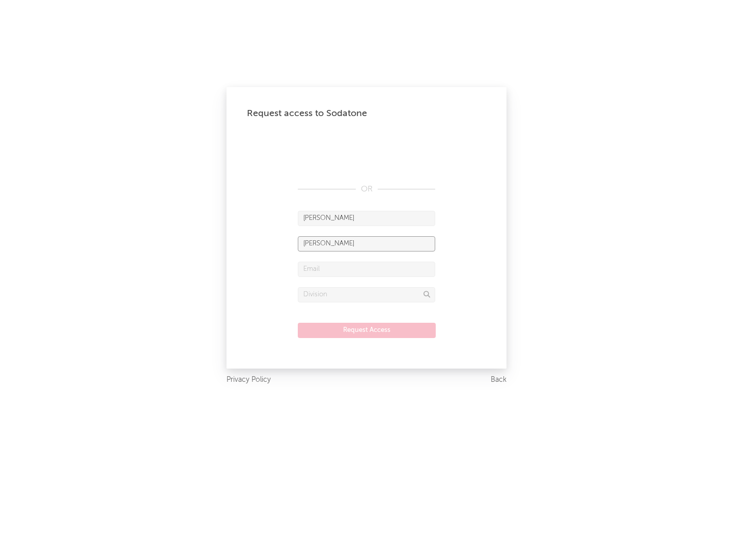 This screenshot has width=733, height=560. What do you see at coordinates (498, 380) in the screenshot?
I see `a: Back` at bounding box center [498, 380].